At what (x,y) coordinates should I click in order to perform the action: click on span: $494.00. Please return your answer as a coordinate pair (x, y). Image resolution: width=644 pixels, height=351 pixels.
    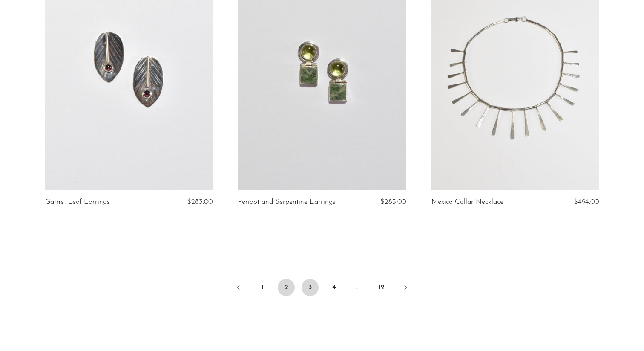
    Looking at the image, I should click on (586, 202).